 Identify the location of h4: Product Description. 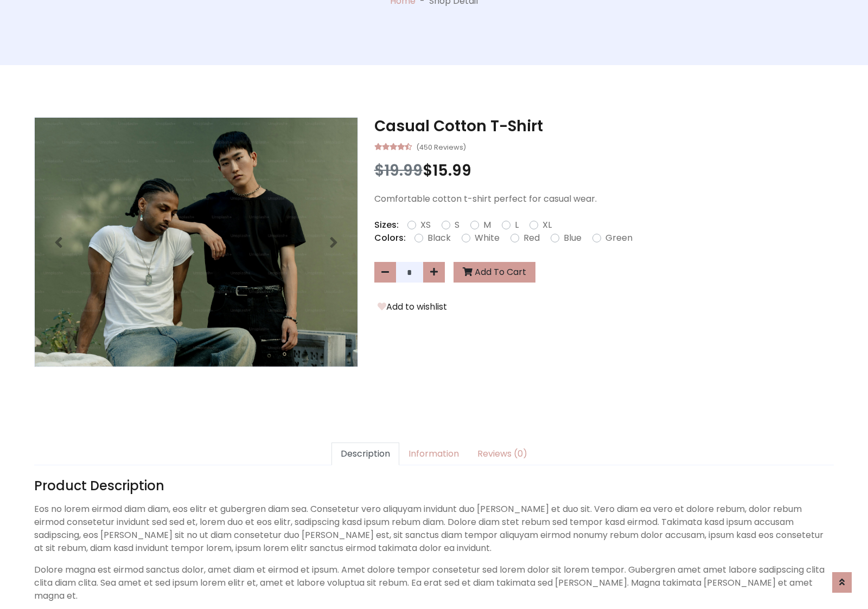
(434, 486).